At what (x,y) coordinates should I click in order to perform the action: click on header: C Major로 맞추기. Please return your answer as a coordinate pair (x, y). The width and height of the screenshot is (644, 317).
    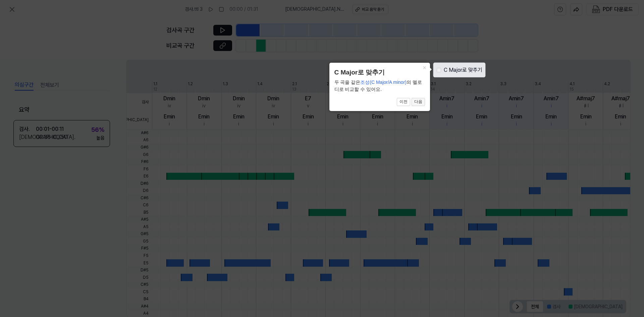
    Looking at the image, I should click on (379, 72).